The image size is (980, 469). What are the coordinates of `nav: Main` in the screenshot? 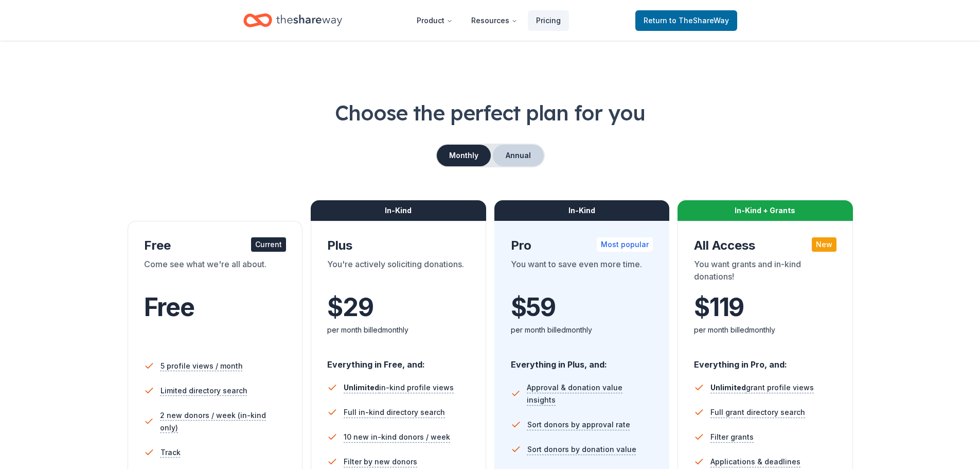 It's located at (489, 20).